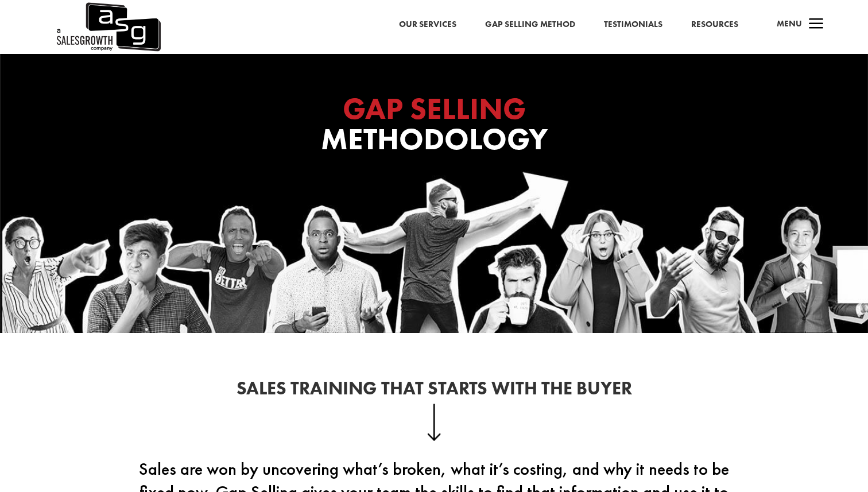 This screenshot has height=492, width=868. What do you see at coordinates (434, 391) in the screenshot?
I see `h2: Sales Training That Starts With the Buyer` at bounding box center [434, 391].